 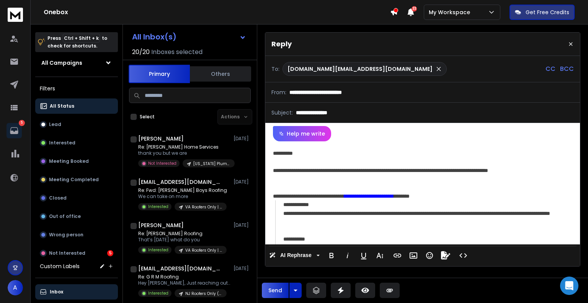 What do you see at coordinates (275, 69) in the screenshot?
I see `p: To:` at bounding box center [275, 69].